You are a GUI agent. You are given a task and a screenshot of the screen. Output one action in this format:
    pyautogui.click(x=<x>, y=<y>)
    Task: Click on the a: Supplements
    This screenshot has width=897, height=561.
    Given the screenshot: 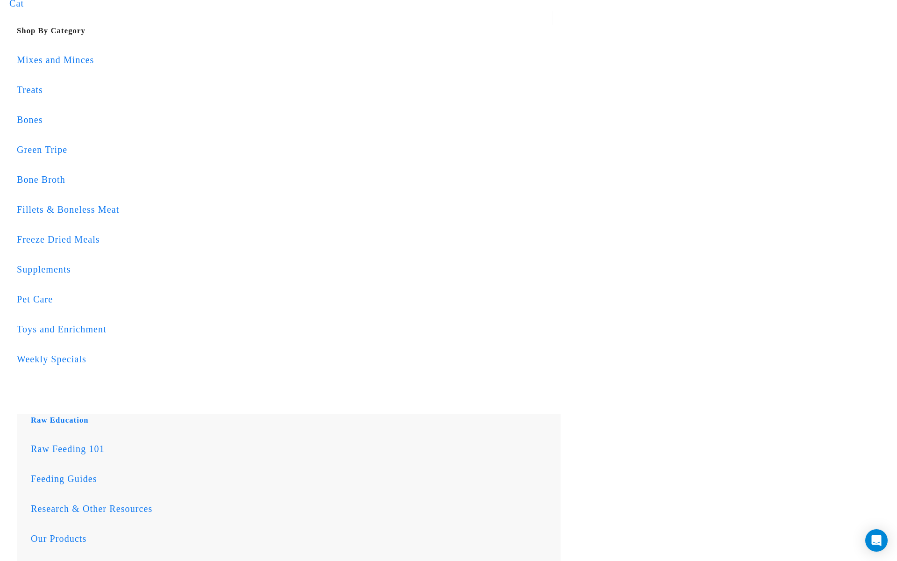 What is the action you would take?
    pyautogui.click(x=285, y=269)
    